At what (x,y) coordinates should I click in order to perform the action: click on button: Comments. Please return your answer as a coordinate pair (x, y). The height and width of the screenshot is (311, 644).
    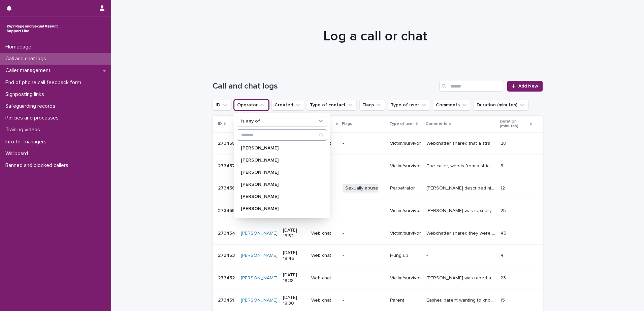
    Looking at the image, I should click on (452, 105).